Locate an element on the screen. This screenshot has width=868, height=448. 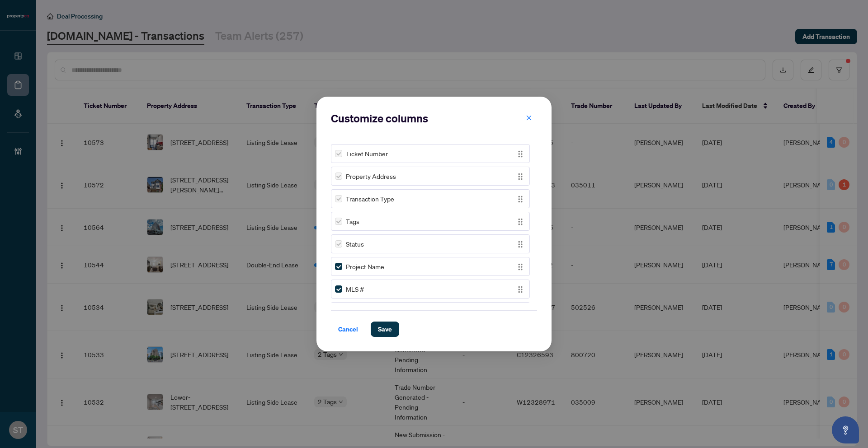
div: Project NameDrag Icon is located at coordinates (431, 266).